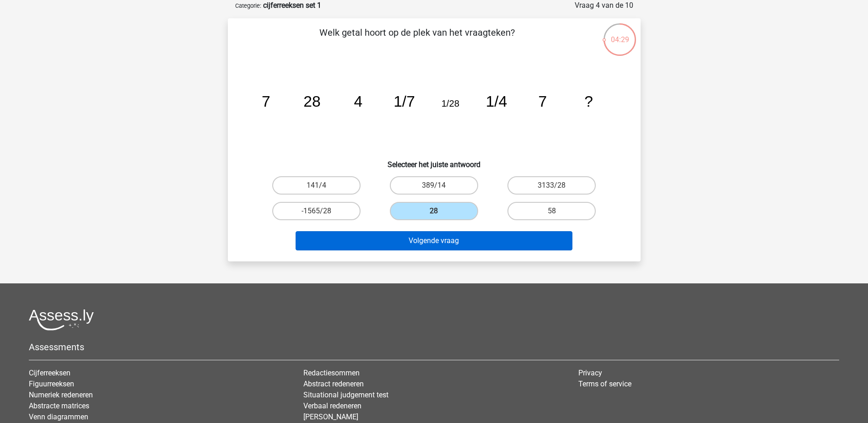 This screenshot has width=868, height=423. I want to click on tspan: 1/7, so click(404, 101).